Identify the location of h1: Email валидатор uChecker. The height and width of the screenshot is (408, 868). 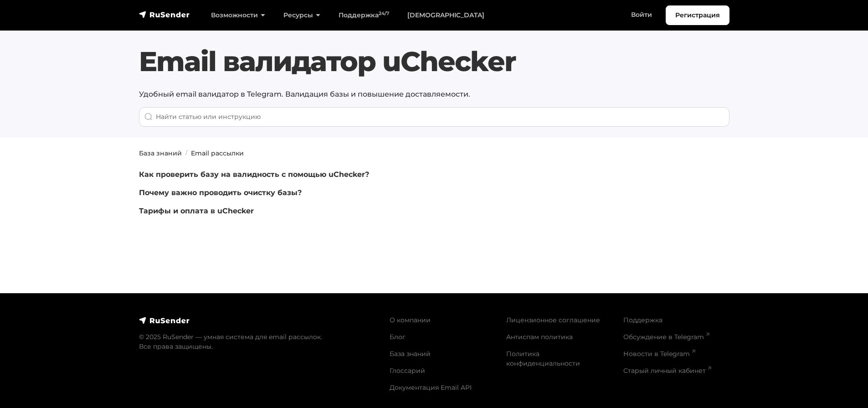
(434, 62).